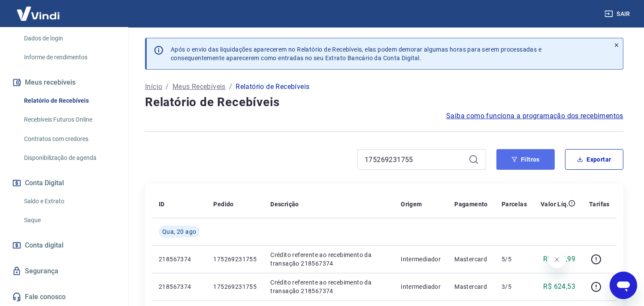  I want to click on img: Vindi, so click(38, 13).